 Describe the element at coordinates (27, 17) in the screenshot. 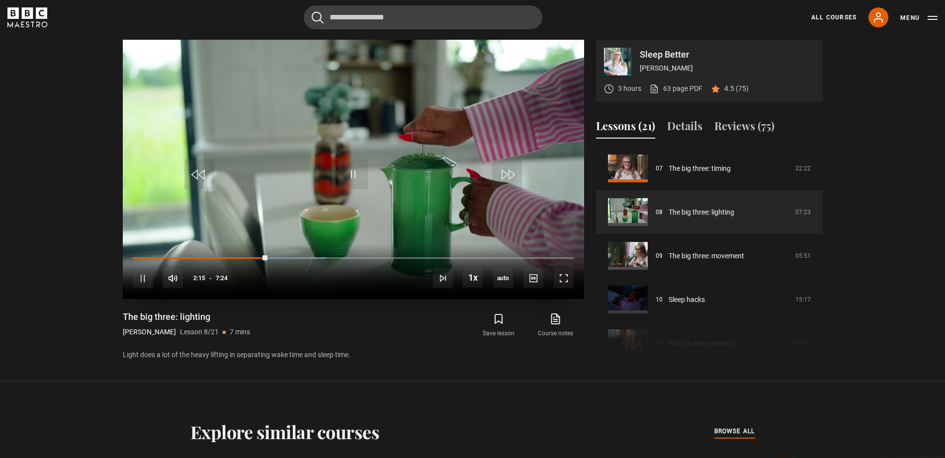

I see `a: BBC Maestro` at that location.